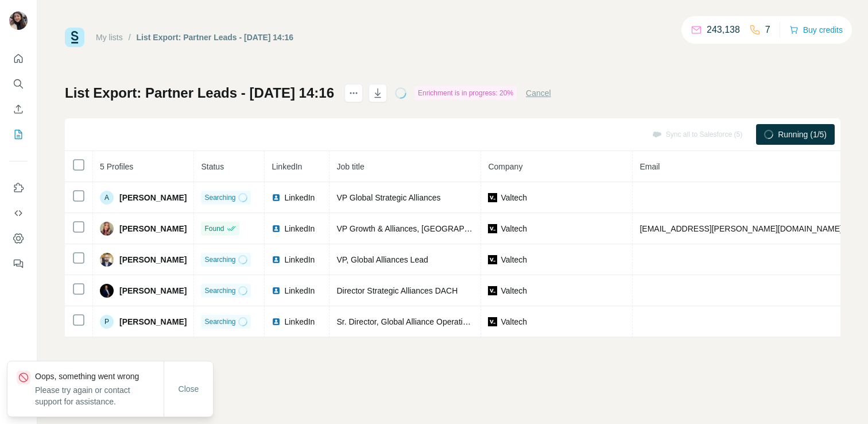 This screenshot has width=868, height=424. I want to click on span: Running (1/5), so click(801, 134).